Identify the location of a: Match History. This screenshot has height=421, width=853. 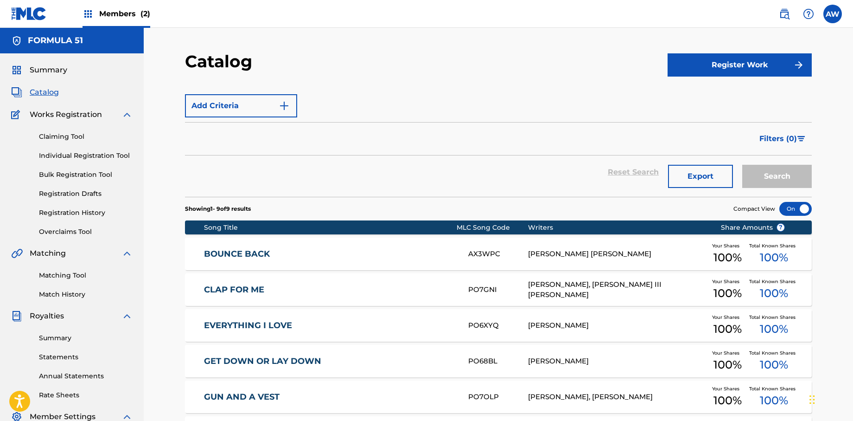
(86, 294).